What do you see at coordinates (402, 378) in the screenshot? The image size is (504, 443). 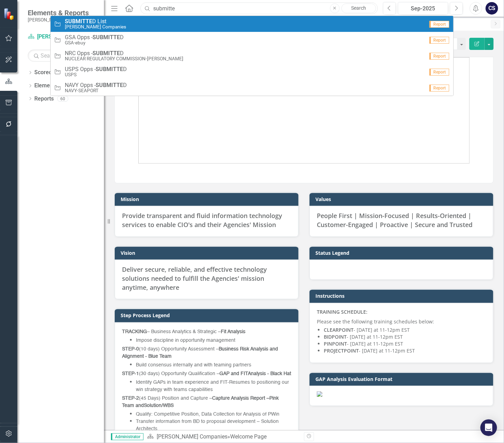 I see `h3: GAP Analysis Evaluation Format` at bounding box center [402, 378].